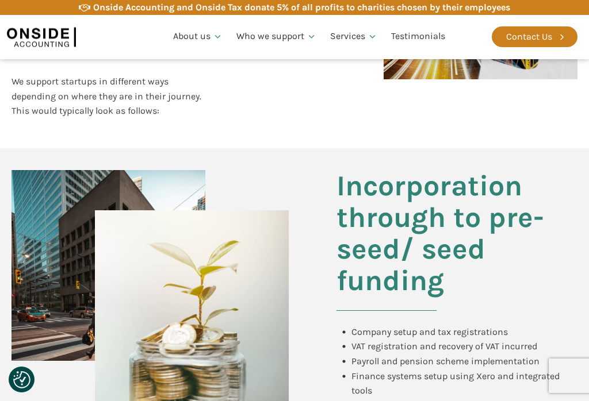 This screenshot has width=589, height=401. Describe the element at coordinates (22, 380) in the screenshot. I see `button: Consent Preferences` at that location.